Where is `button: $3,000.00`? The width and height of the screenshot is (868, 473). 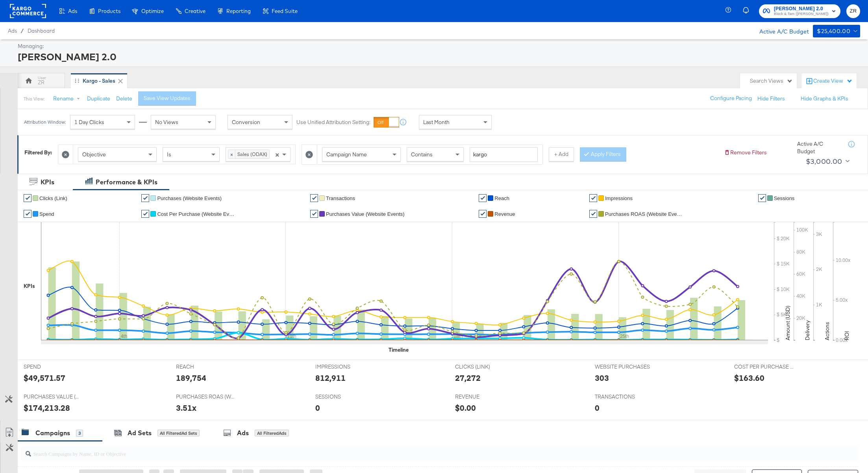
button: $3,000.00 is located at coordinates (827, 161).